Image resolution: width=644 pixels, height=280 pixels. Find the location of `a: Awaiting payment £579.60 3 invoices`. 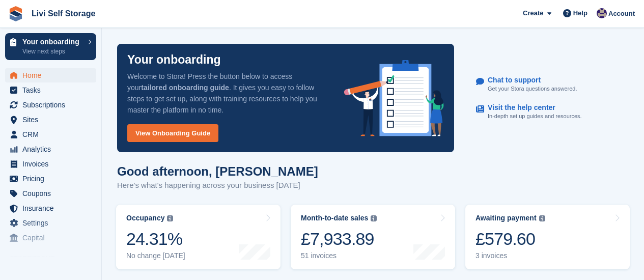

a: Awaiting payment £579.60 3 invoices is located at coordinates (547, 237).